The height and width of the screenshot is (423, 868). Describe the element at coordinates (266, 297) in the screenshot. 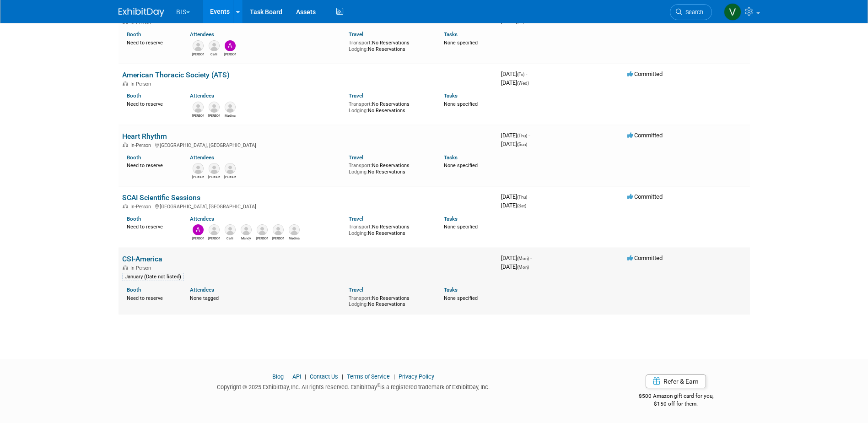

I see `div: None tagged` at that location.